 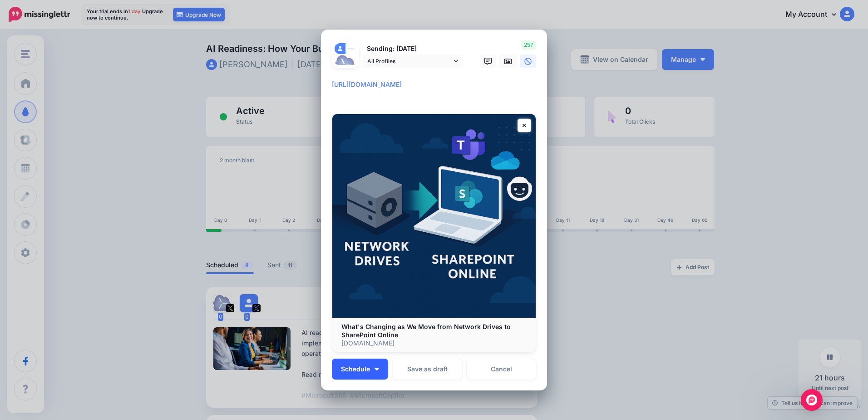 I want to click on img: arrow-down-white.png, so click(x=377, y=369).